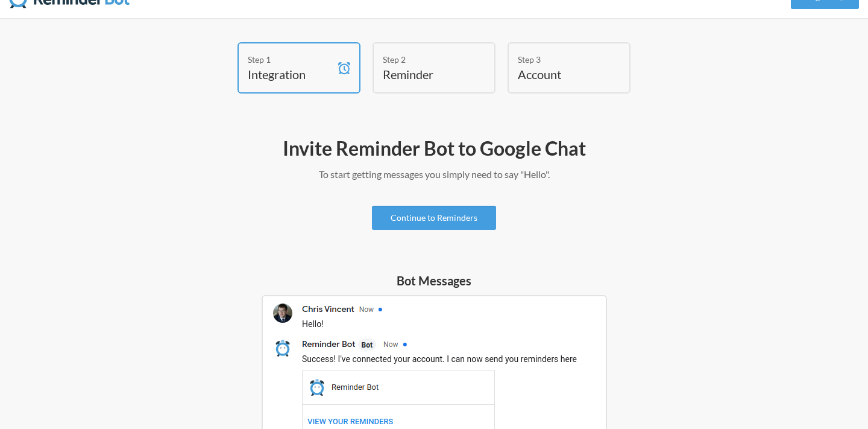 The image size is (868, 429). What do you see at coordinates (434, 217) in the screenshot?
I see `a: Continue to Reminders` at bounding box center [434, 217].